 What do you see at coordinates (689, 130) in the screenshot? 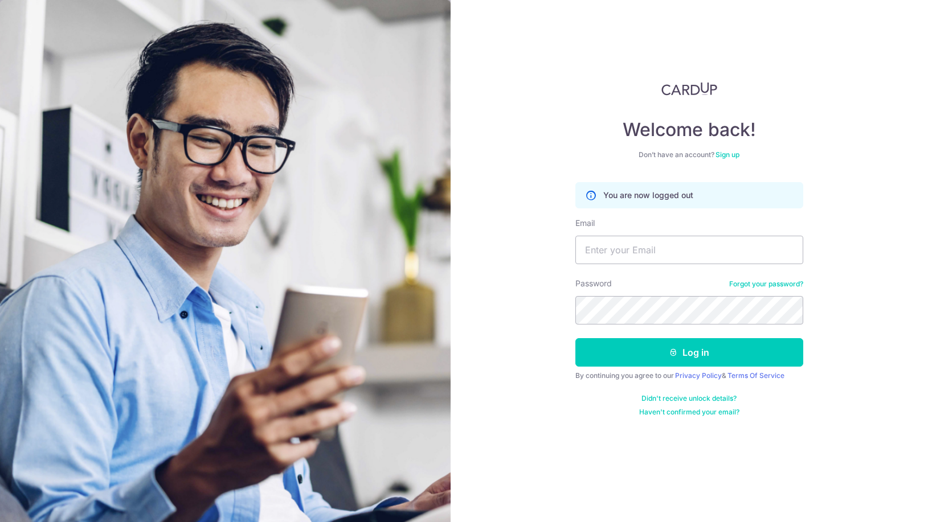
I see `h4: Welcome back!` at bounding box center [689, 130].